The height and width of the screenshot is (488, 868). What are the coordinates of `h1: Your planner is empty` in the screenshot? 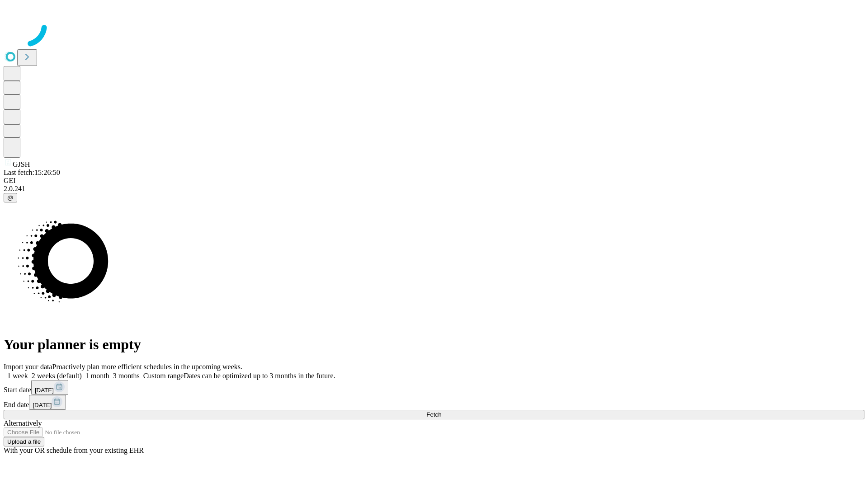 It's located at (434, 344).